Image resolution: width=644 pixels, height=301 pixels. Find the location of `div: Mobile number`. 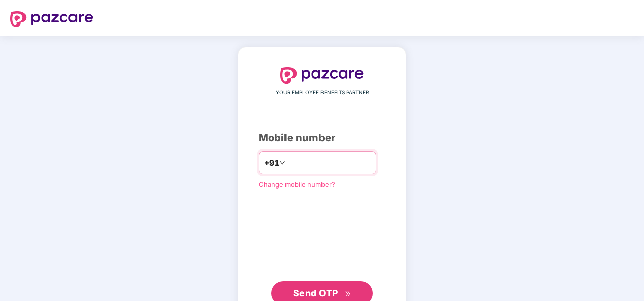

div: Mobile number is located at coordinates (322, 138).